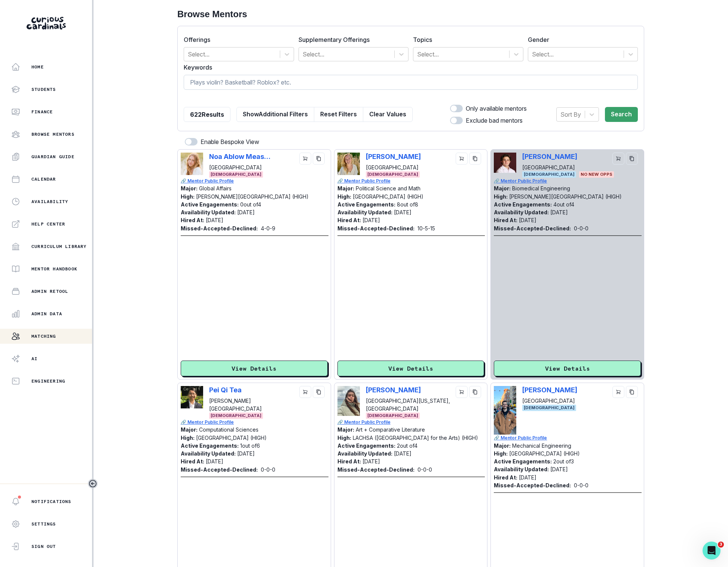  Describe the element at coordinates (541, 188) in the screenshot. I see `p: Biomedical Engineering` at that location.